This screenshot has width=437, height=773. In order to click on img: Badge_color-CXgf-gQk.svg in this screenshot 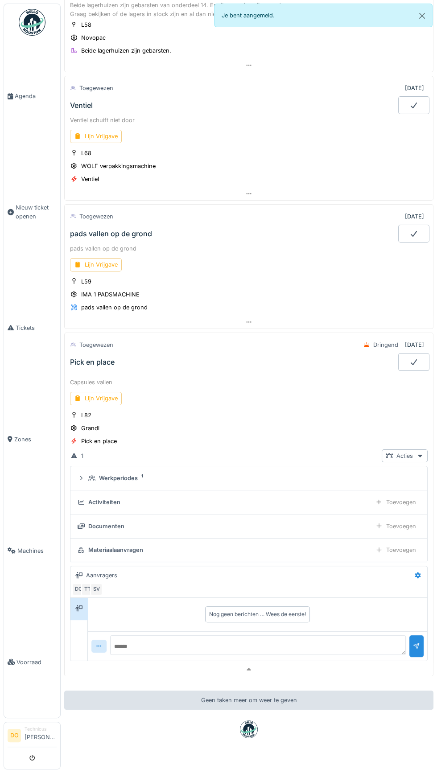, I will do `click(32, 22)`.